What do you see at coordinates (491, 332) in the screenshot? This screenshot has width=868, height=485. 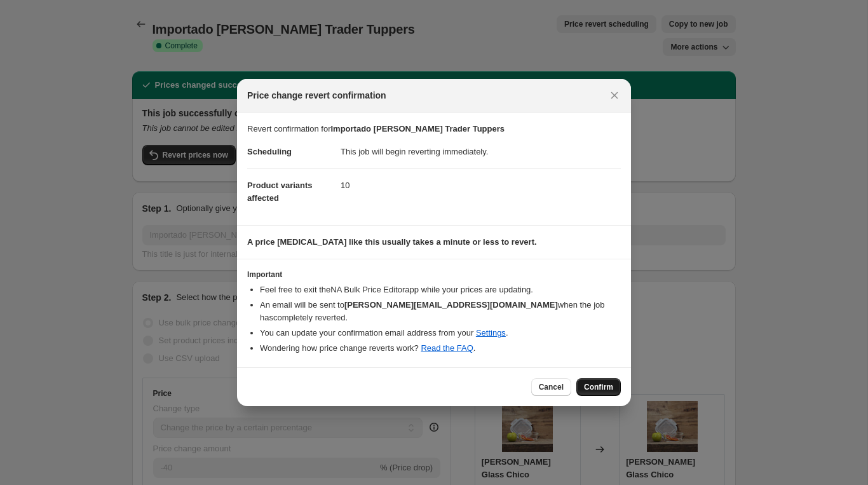 I see `a: Settings` at bounding box center [491, 332].